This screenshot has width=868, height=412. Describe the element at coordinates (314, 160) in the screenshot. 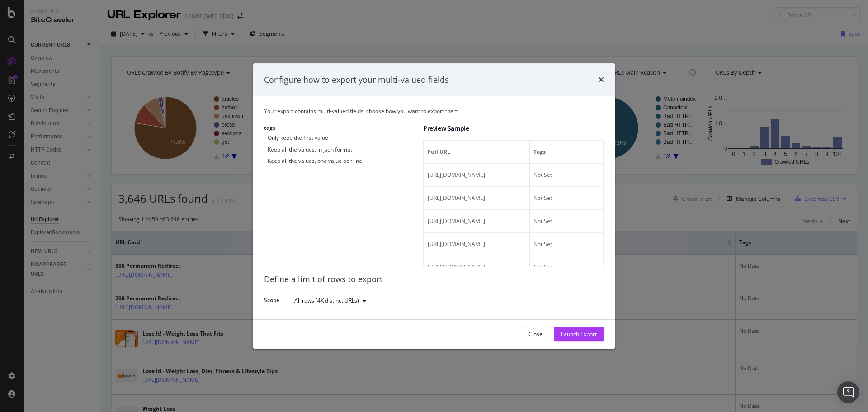

I see `div: Keep all the values, one value per line` at that location.